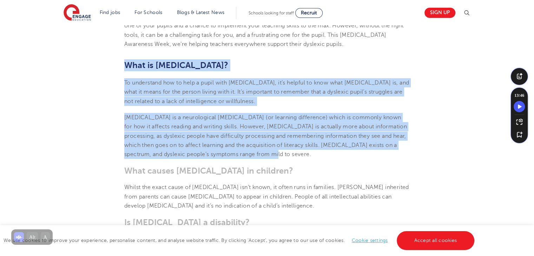 Image resolution: width=534 pixels, height=256 pixels. Describe the element at coordinates (440, 13) in the screenshot. I see `a: Sign up` at that location.